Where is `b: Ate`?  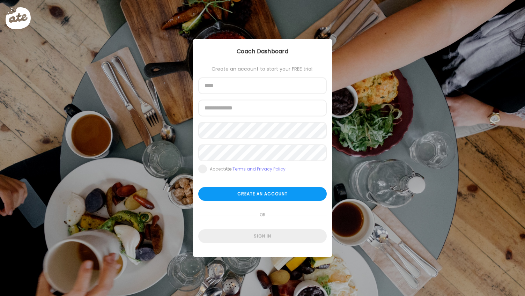 b: Ate is located at coordinates (228, 169).